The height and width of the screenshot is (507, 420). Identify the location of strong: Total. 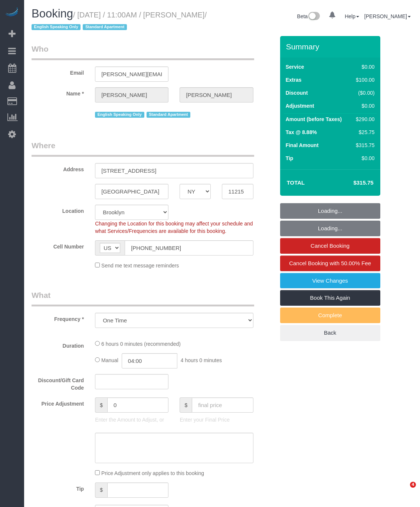
(295, 182).